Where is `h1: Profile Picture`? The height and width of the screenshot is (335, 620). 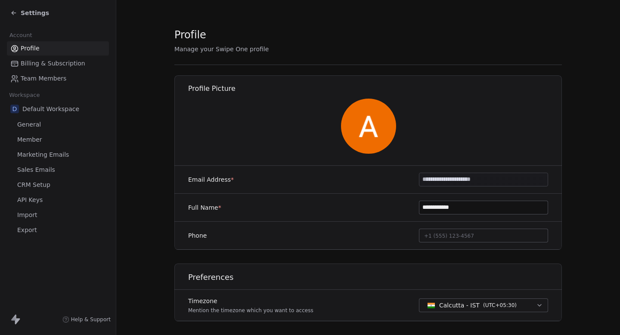 h1: Profile Picture is located at coordinates (375, 89).